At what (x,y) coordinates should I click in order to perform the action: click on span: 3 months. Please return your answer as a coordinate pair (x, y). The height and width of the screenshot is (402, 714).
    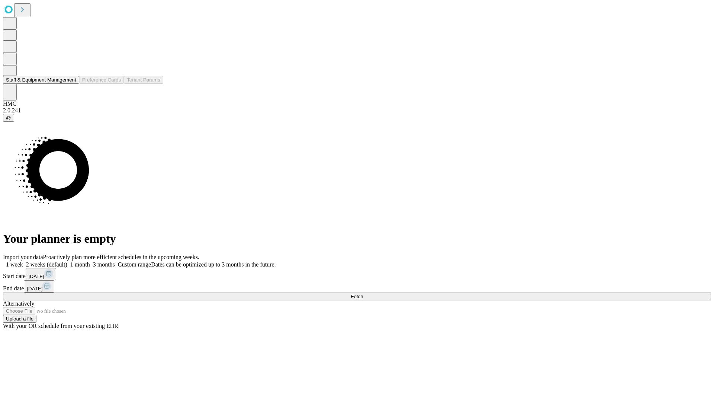
    Looking at the image, I should click on (104, 264).